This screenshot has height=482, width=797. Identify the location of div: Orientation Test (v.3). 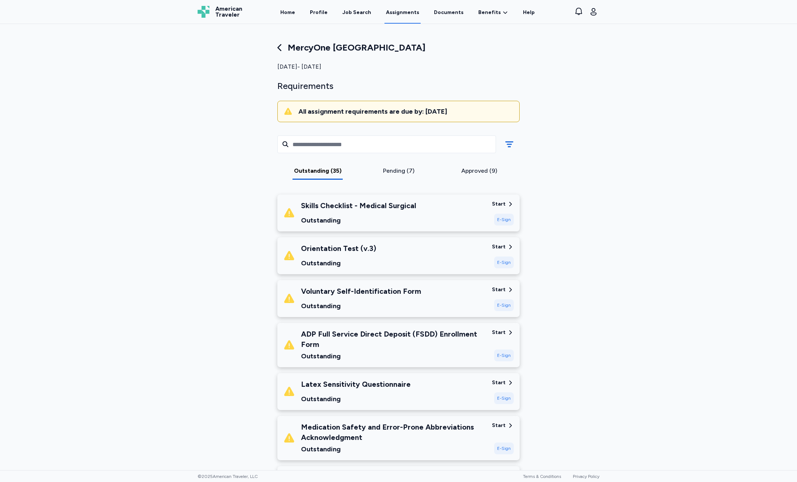
(339, 249).